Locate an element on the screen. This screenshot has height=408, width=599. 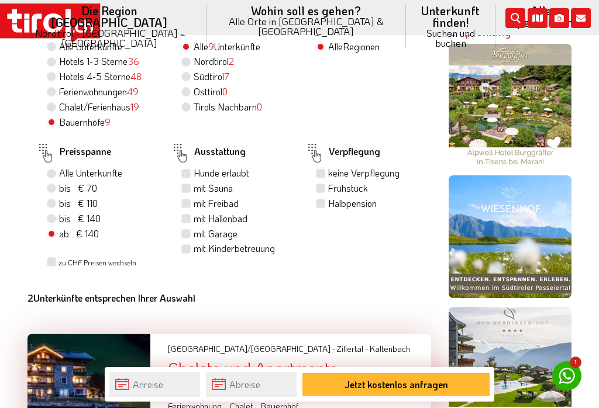
span: bis € 140 is located at coordinates (79, 218).